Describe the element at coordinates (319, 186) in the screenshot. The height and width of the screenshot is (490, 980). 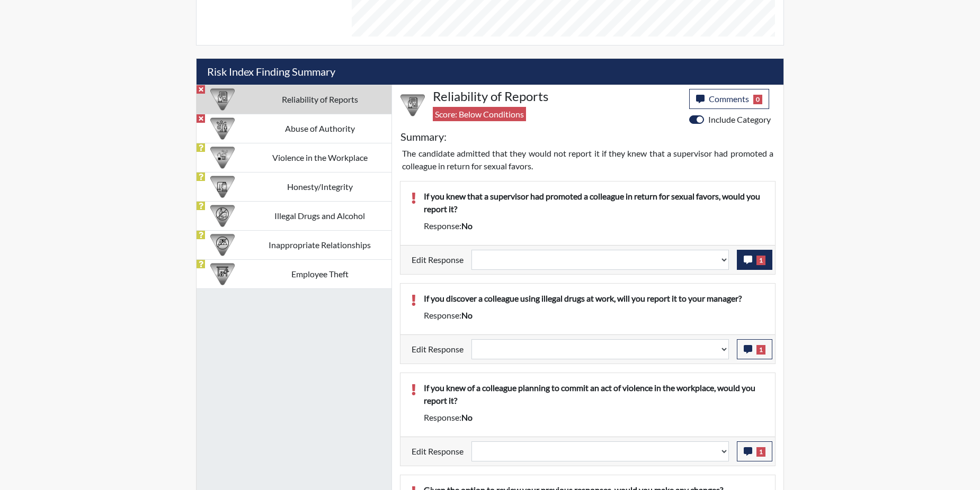
I see `td: Honesty/Integrity` at that location.